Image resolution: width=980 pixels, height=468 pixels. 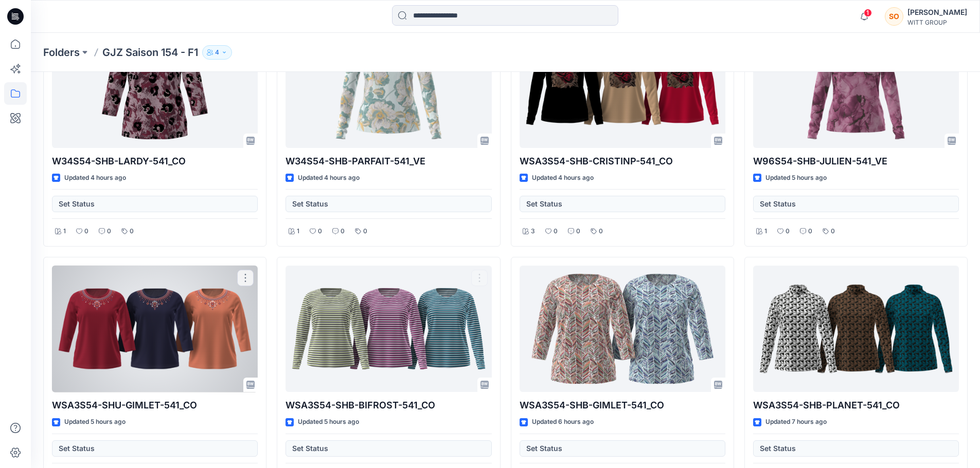 What do you see at coordinates (623, 85) in the screenshot?
I see `a: WSA3S54-SHB-CRISTINP-541_CO` at bounding box center [623, 85].